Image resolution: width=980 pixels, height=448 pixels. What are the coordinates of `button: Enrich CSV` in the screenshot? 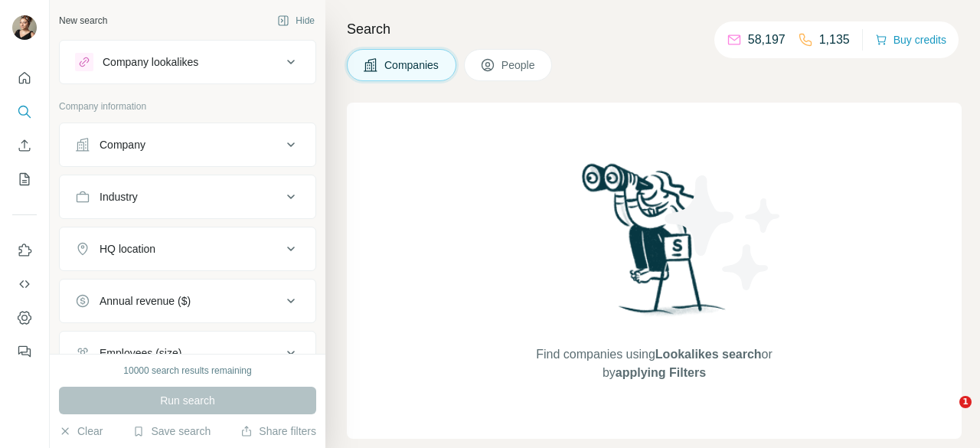 It's located at (24, 145).